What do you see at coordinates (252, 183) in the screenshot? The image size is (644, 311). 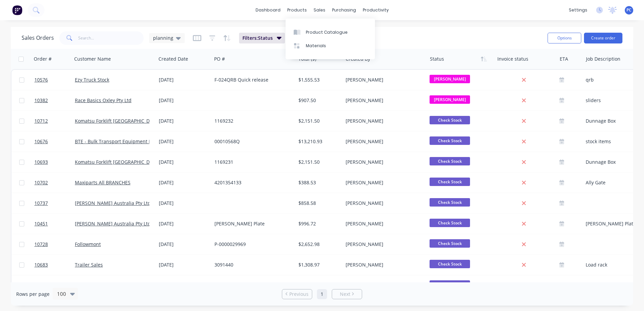 I see `div: 4201354133` at bounding box center [252, 183].